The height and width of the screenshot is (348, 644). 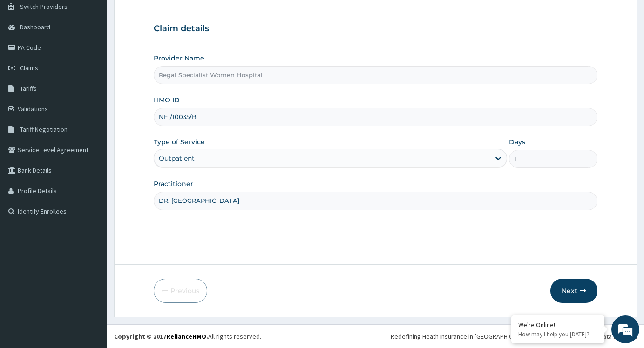 I want to click on label: Practitioner, so click(x=173, y=184).